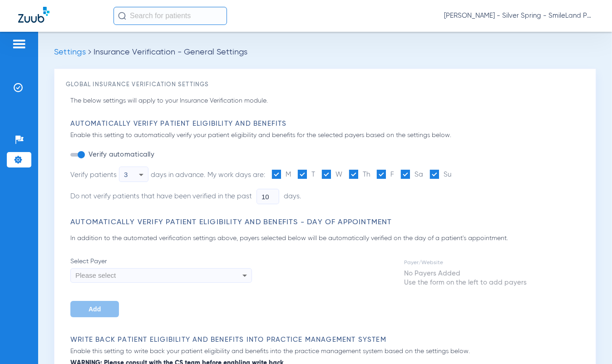  Describe the element at coordinates (126, 174) in the screenshot. I see `span: 3` at that location.